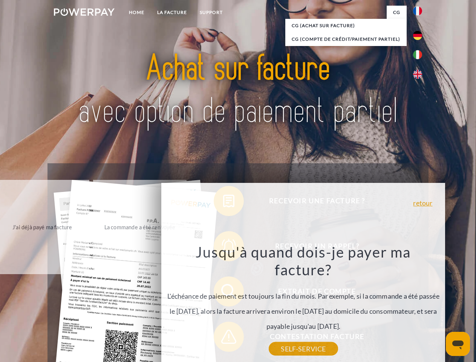 Image resolution: width=476 pixels, height=362 pixels. I want to click on a: CG (achat sur facture), so click(346, 26).